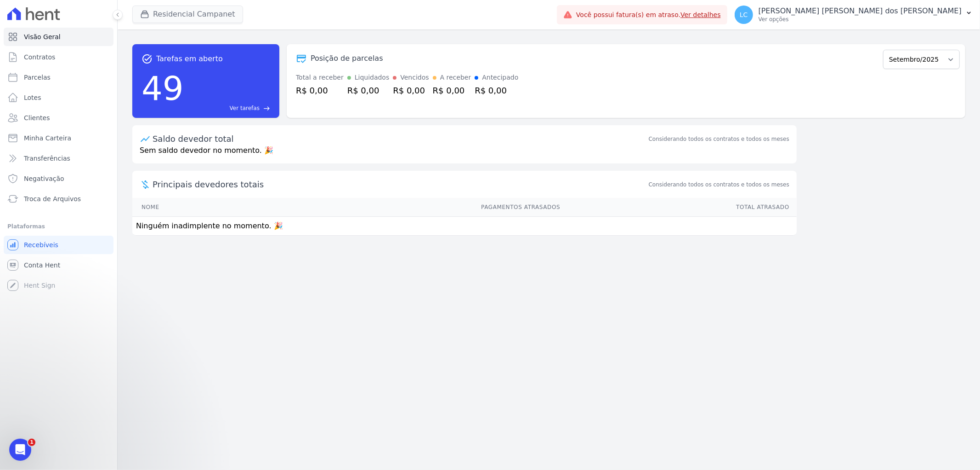  What do you see at coordinates (58, 138) in the screenshot?
I see `a: Minha Carteira` at bounding box center [58, 138].